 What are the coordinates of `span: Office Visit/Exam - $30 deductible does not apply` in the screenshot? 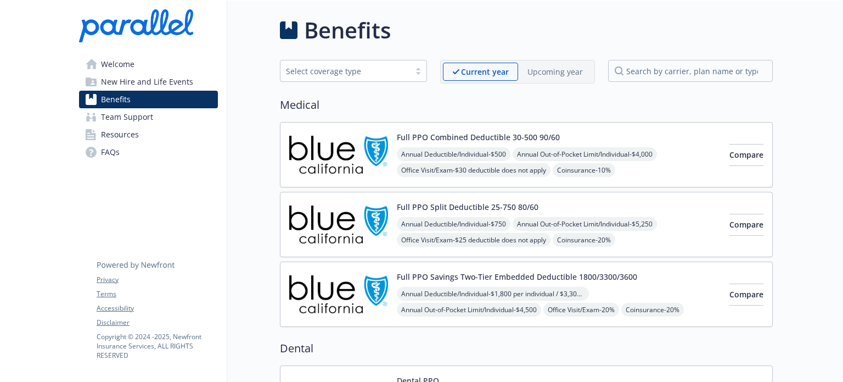 It's located at (474, 170).